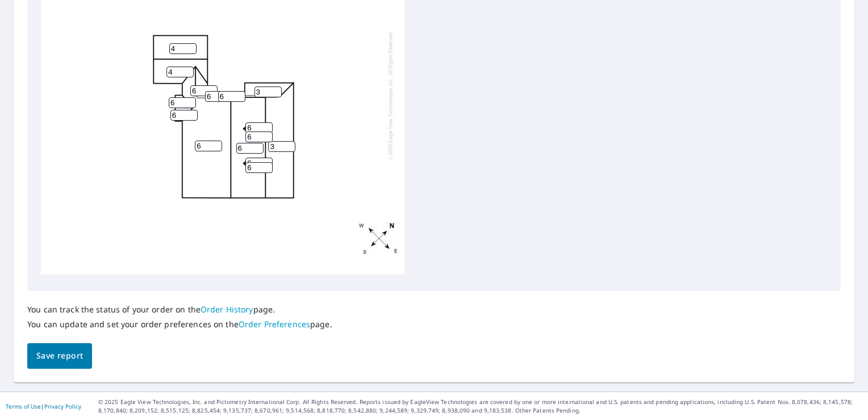 Image resolution: width=868 pixels, height=420 pixels. I want to click on span: Save report, so click(60, 356).